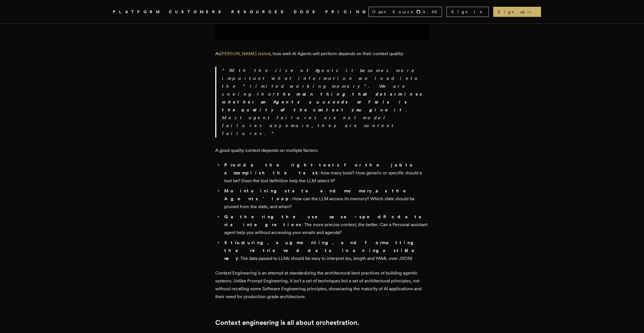  What do you see at coordinates (468, 12) in the screenshot?
I see `a: Sign In` at bounding box center [468, 12].